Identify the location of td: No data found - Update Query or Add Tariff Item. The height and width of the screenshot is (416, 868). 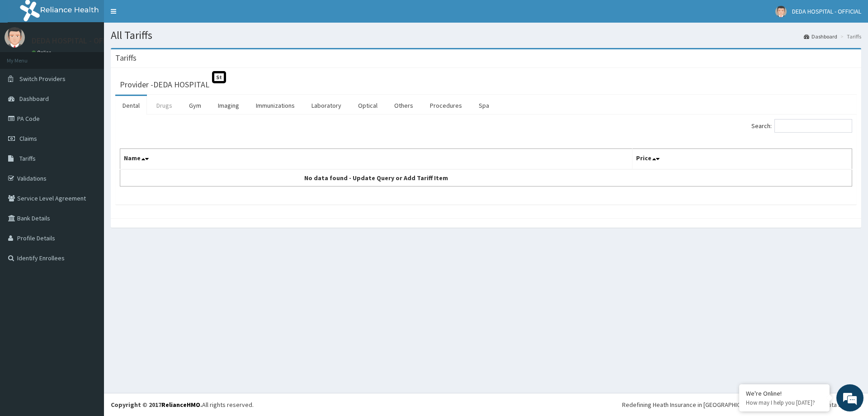
(376, 178).